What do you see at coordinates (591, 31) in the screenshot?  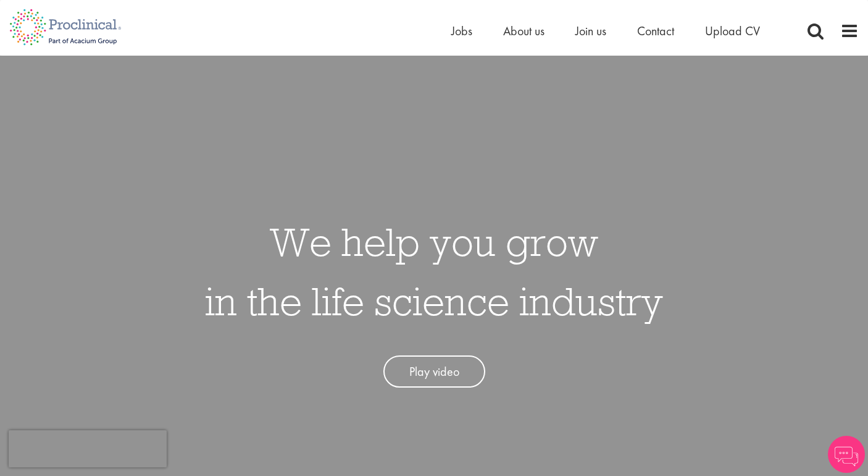 I see `span: Join us` at bounding box center [591, 31].